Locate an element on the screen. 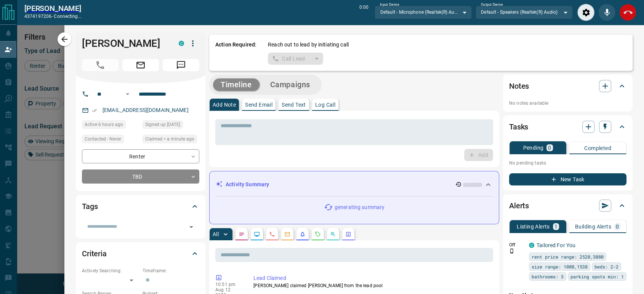  span: Active 6 hours ago is located at coordinates (104, 125).